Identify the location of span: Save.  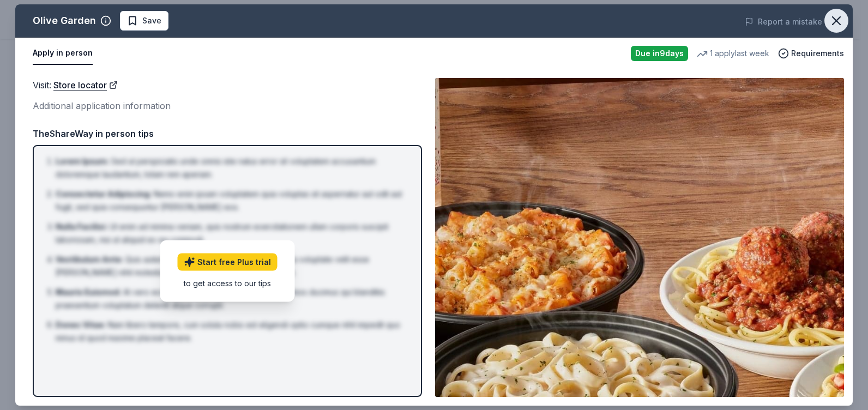
(151, 21).